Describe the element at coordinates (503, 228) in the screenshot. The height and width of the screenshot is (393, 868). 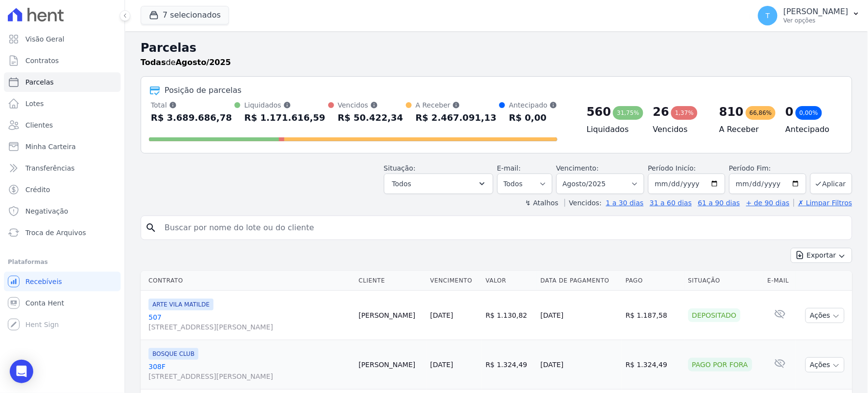
I see `input: Buscar por nome do lote ou do cliente` at that location.